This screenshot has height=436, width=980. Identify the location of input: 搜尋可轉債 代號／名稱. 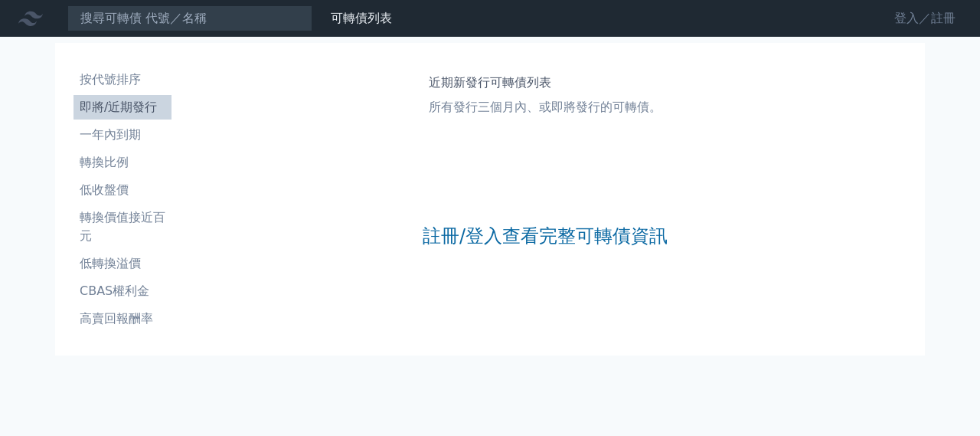
(190, 19).